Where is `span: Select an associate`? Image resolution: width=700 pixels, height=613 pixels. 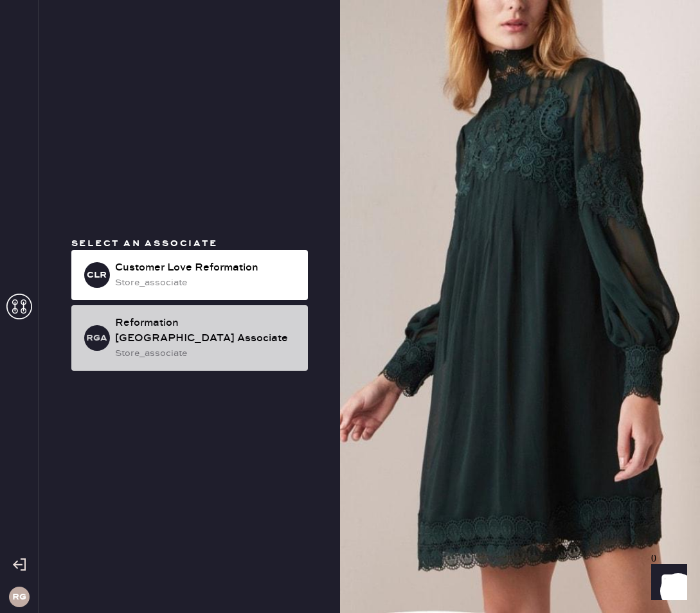
span: Select an associate is located at coordinates (145, 243).